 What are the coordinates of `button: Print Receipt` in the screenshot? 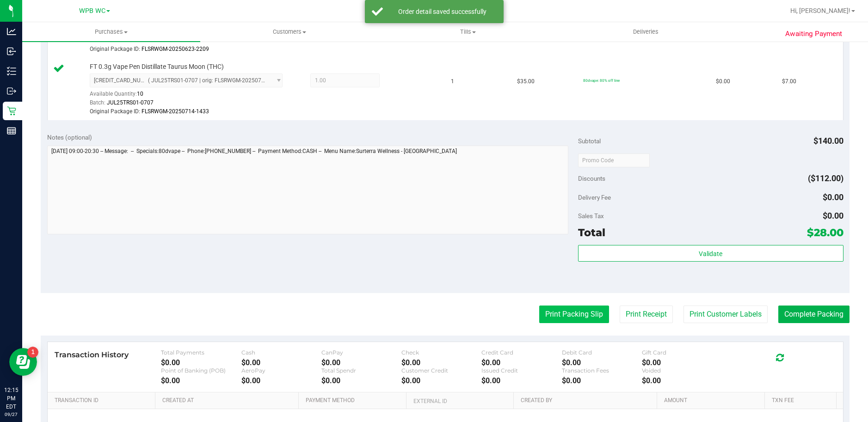 It's located at (646, 315).